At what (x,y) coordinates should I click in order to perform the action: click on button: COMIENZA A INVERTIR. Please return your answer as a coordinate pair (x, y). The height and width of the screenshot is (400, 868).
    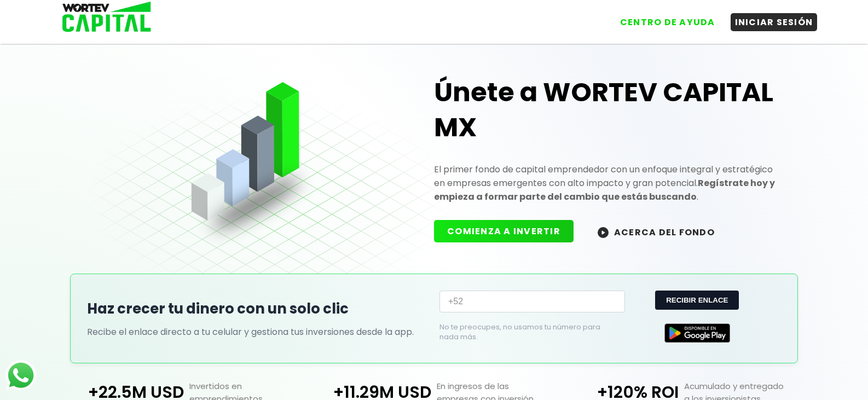
    Looking at the image, I should click on (503, 231).